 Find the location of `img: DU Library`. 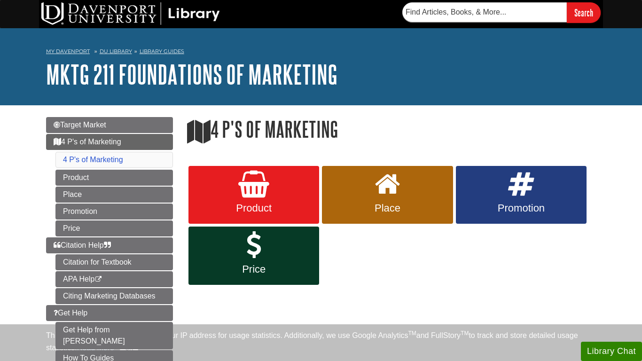

img: DU Library is located at coordinates (131, 14).